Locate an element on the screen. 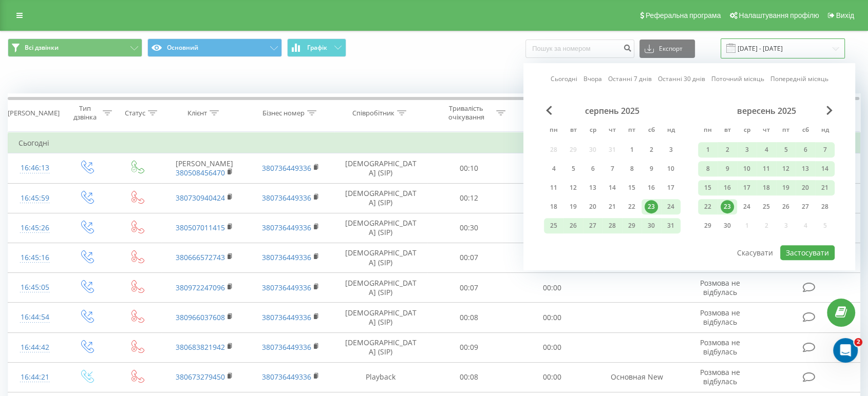  span: Next Month is located at coordinates (829, 110).